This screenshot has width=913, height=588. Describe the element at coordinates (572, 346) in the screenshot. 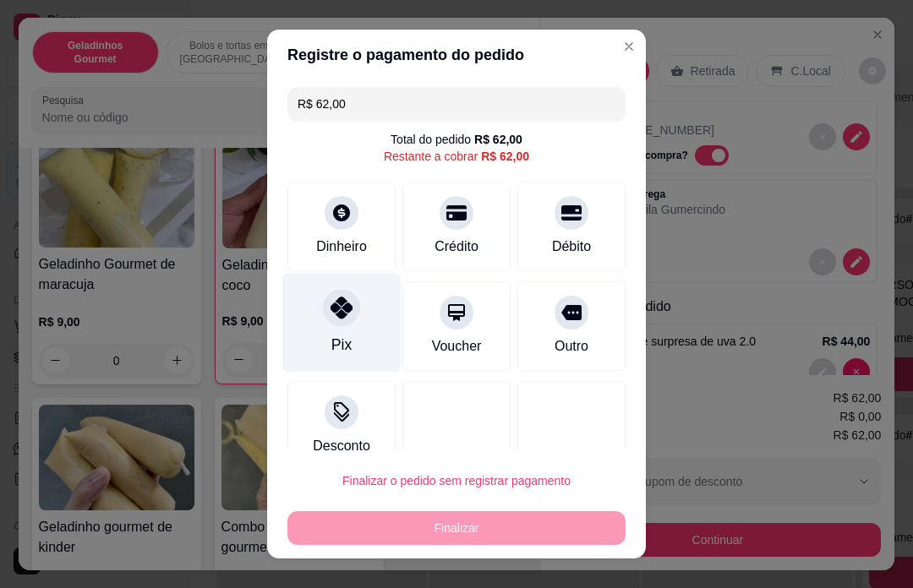

I see `div: Outro` at that location.